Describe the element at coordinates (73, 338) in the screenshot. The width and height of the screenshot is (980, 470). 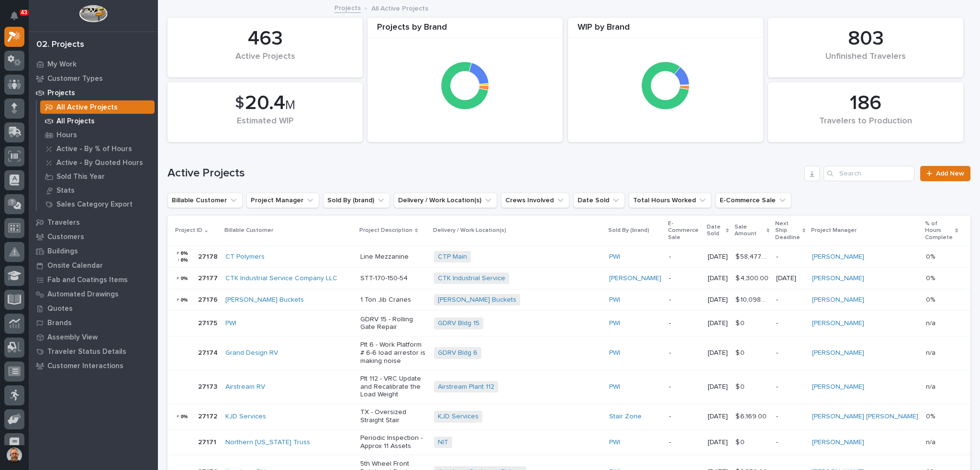
I see `p: Assembly View` at that location.